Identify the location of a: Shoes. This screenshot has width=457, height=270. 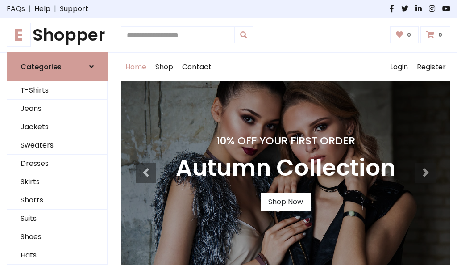
(57, 237).